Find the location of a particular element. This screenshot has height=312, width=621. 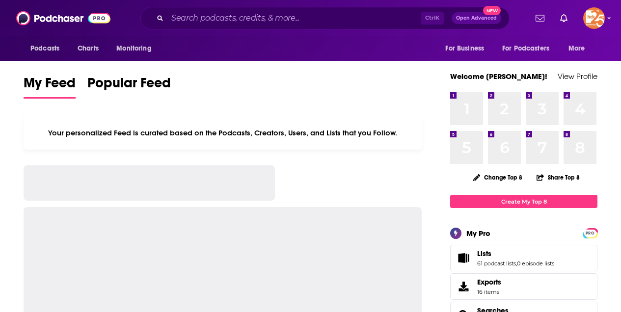

a: Exports is located at coordinates (523, 286).